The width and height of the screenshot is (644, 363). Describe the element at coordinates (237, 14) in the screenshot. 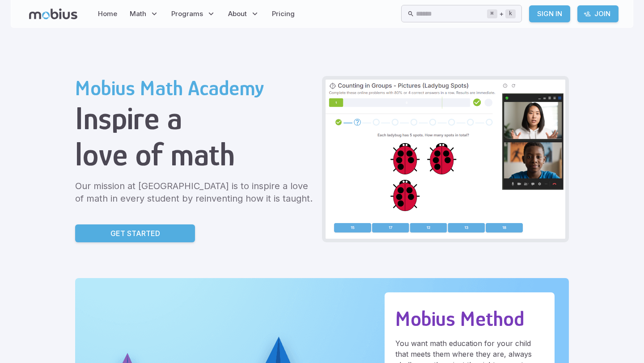

I see `span: About` at that location.